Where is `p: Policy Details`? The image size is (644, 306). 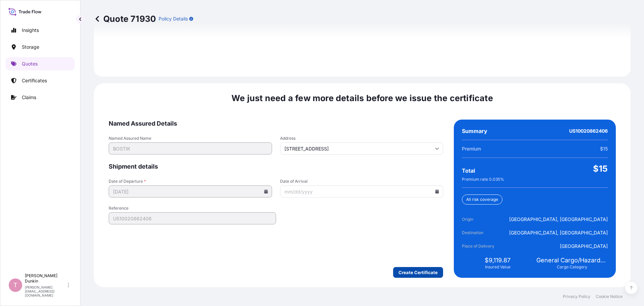
p: Policy Details is located at coordinates (173, 19).